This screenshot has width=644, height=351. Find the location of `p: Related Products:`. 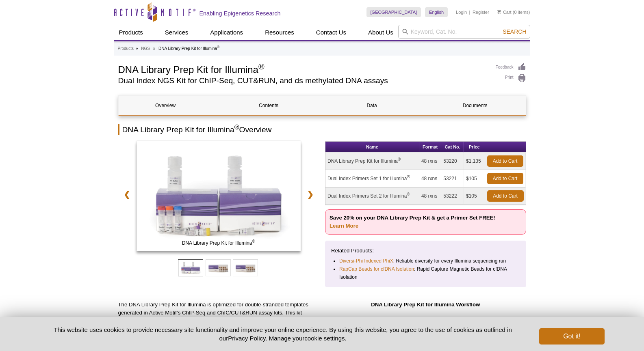

p: Related Products: is located at coordinates (425, 251).